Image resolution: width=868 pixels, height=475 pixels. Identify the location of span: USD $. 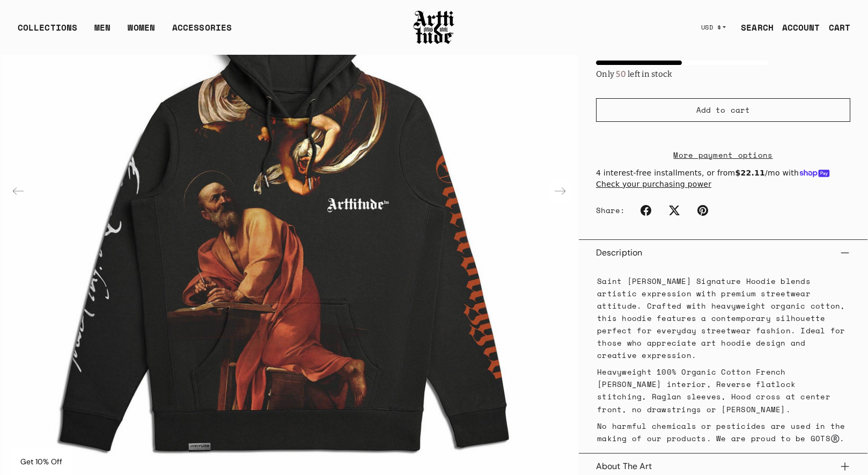
(711, 27).